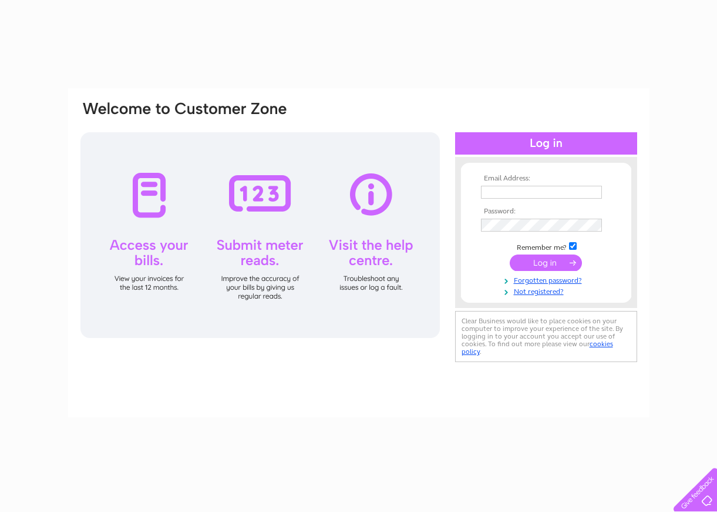  What do you see at coordinates (547, 290) in the screenshot?
I see `a: Not registered?` at bounding box center [547, 290].